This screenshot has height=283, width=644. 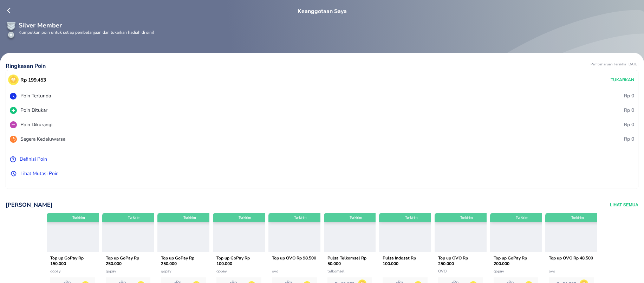 I want to click on p: Lihat Mutasi Poin, so click(x=39, y=173).